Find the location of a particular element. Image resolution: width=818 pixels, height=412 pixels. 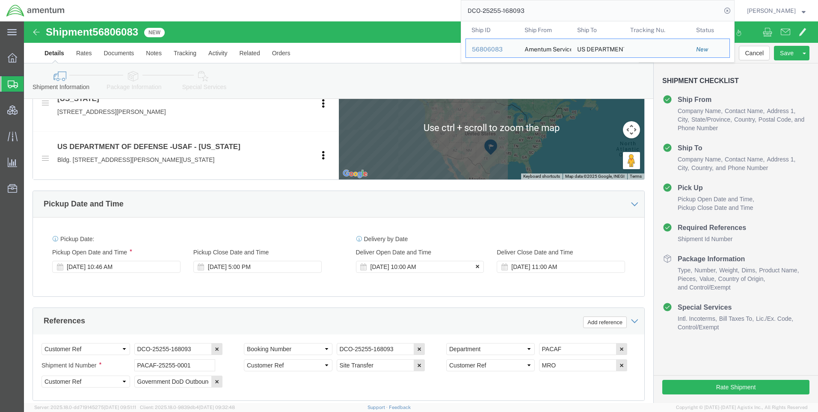

input: Search for shipment number, reference number is located at coordinates (592, 11).